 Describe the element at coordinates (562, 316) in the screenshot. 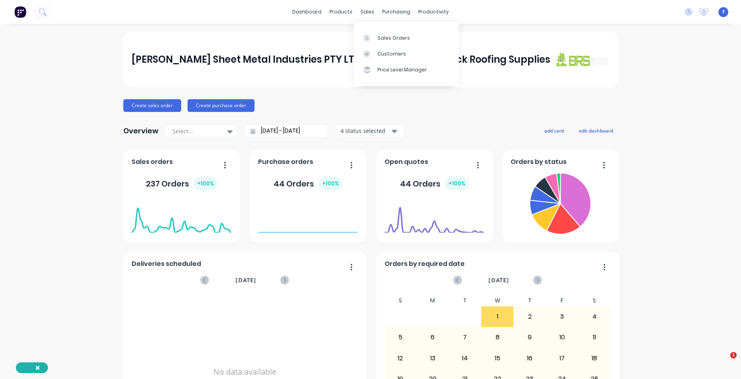

I see `div: 3` at that location.